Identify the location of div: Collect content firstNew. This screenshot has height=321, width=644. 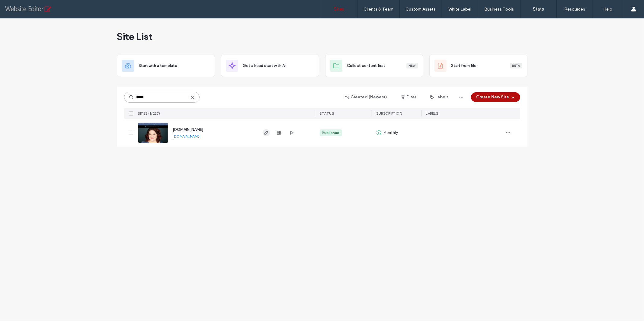
(374, 66).